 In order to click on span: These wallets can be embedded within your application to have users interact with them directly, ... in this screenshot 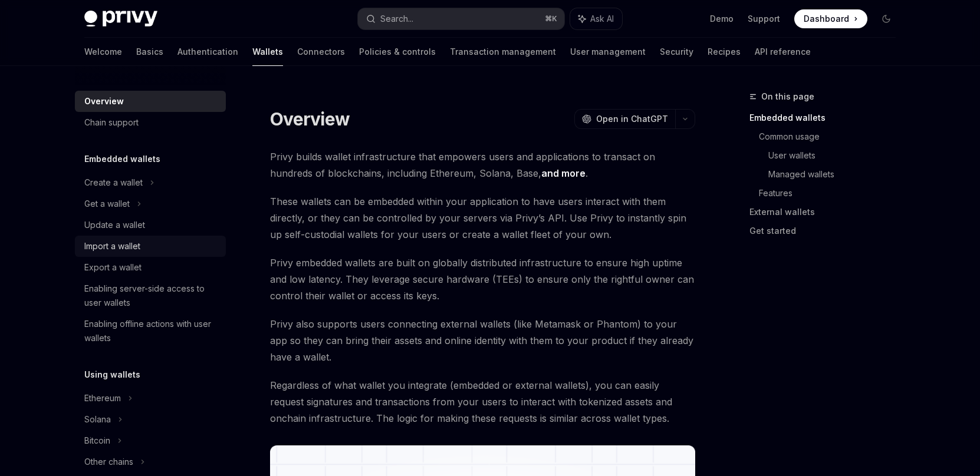, I will do `click(483, 218)`.